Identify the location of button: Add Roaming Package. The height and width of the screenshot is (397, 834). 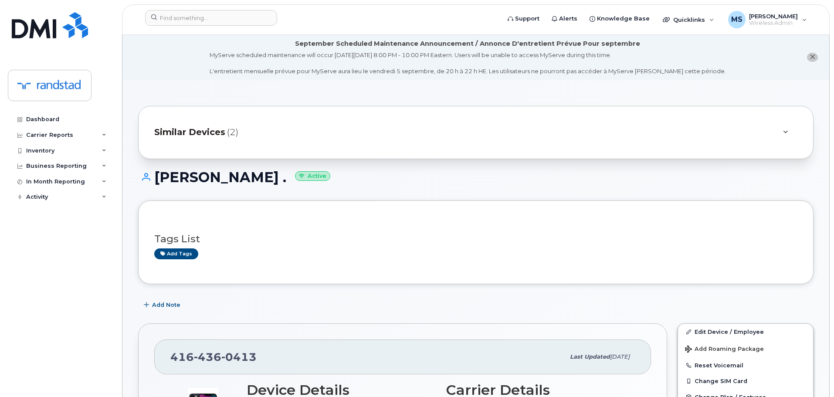
(745, 348).